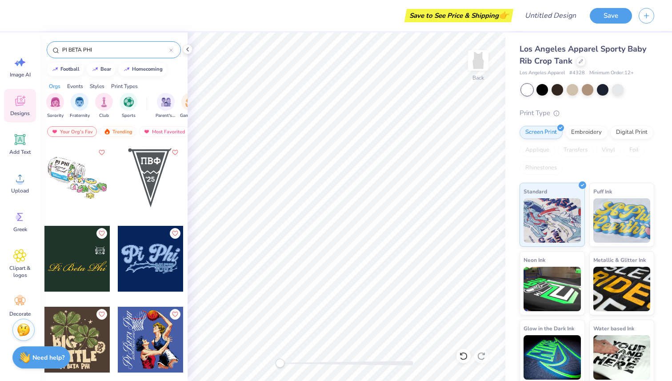  What do you see at coordinates (20, 191) in the screenshot?
I see `span: Upload` at bounding box center [20, 191].